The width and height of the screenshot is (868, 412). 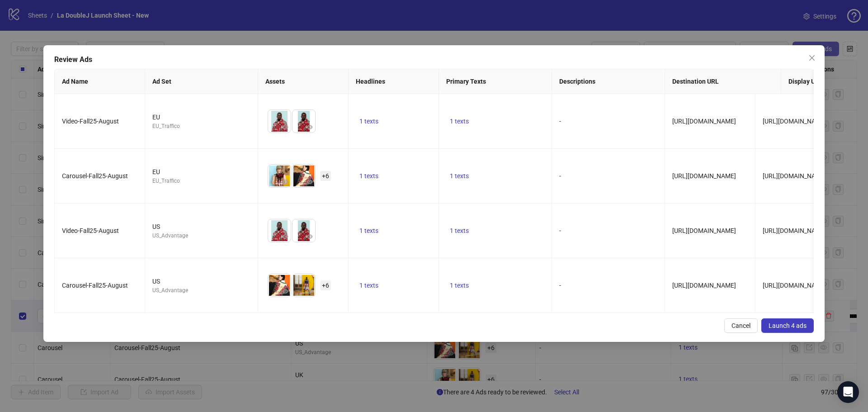 I want to click on button: Cancel, so click(x=741, y=326).